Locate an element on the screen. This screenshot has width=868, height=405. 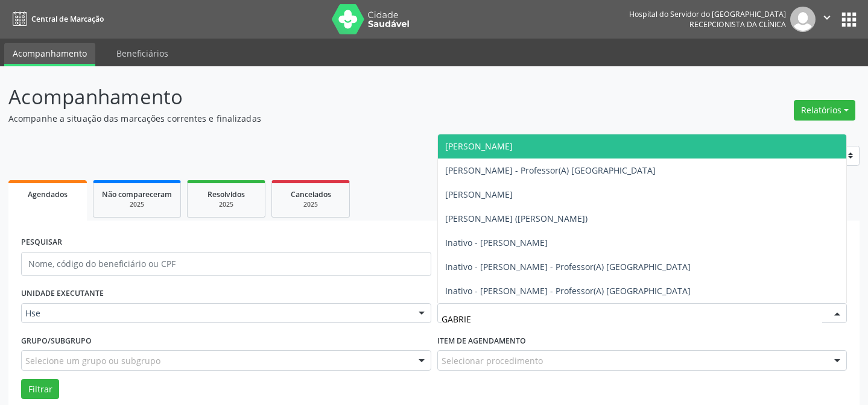
a: Acompanhamento is located at coordinates (49, 54).